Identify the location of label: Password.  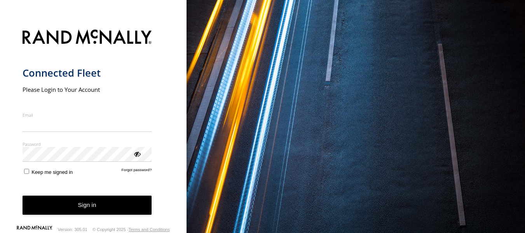
(87, 144).